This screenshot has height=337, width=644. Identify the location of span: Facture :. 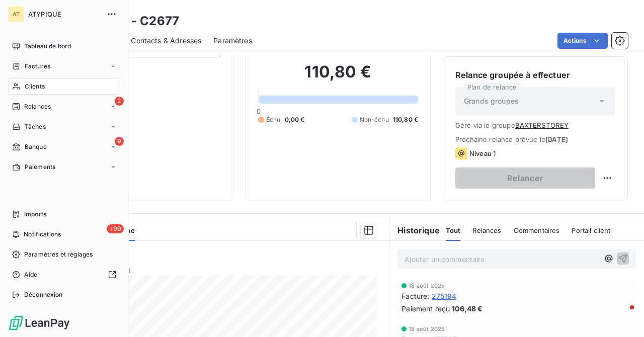
(415, 295).